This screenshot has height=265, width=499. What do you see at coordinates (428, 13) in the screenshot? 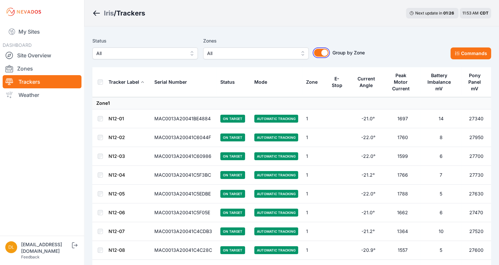
I see `span: Next update in` at bounding box center [428, 13].